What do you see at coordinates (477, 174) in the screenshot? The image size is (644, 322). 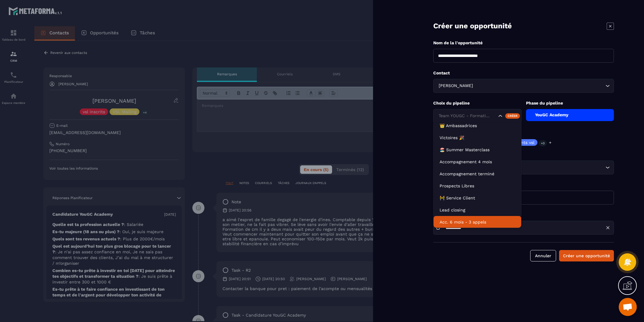 I see `p: Accompagnement terminé` at bounding box center [477, 174].